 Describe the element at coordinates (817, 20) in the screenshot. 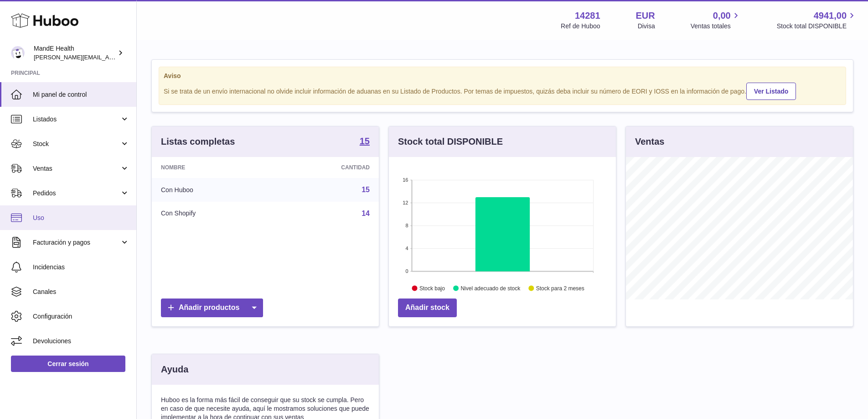

I see `a: 4941,00 Stock total DISPONIBLE` at that location.